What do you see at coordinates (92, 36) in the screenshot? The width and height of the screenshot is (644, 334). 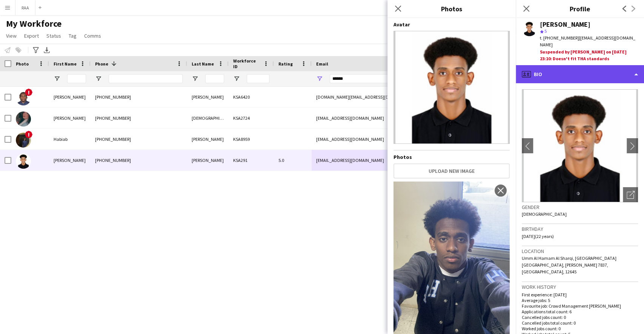 I see `span: Comms` at bounding box center [92, 36].